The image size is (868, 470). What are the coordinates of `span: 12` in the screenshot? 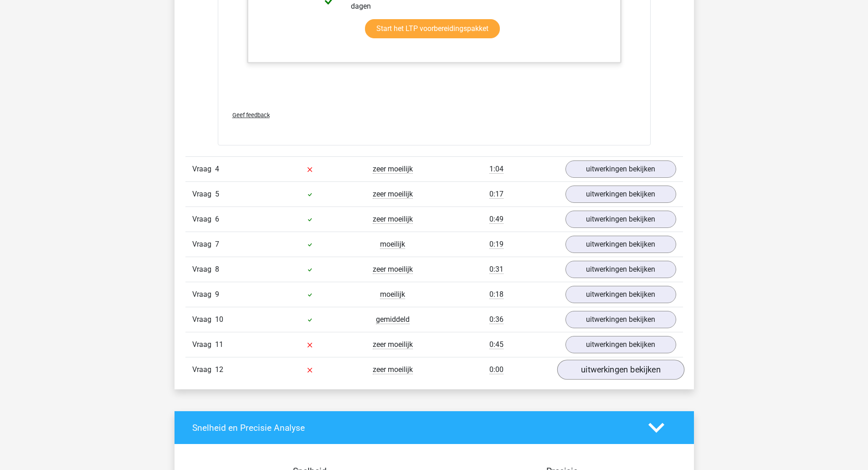 It's located at (219, 369).